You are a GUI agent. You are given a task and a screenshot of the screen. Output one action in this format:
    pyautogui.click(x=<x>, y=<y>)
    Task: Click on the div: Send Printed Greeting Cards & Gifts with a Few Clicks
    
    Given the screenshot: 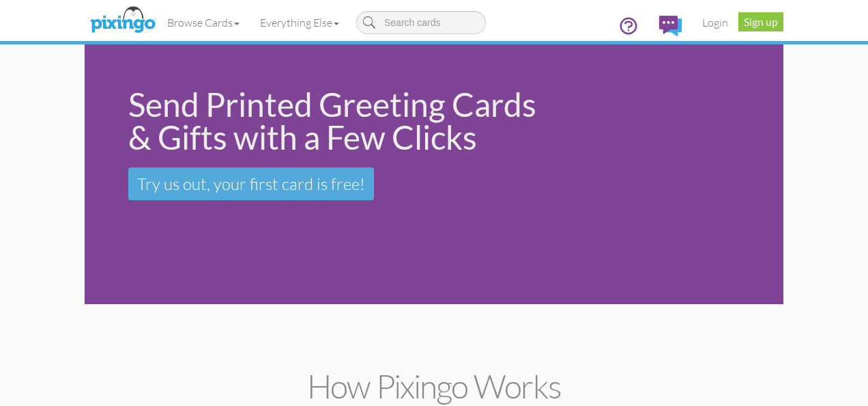 What is the action you would take?
    pyautogui.click(x=333, y=121)
    